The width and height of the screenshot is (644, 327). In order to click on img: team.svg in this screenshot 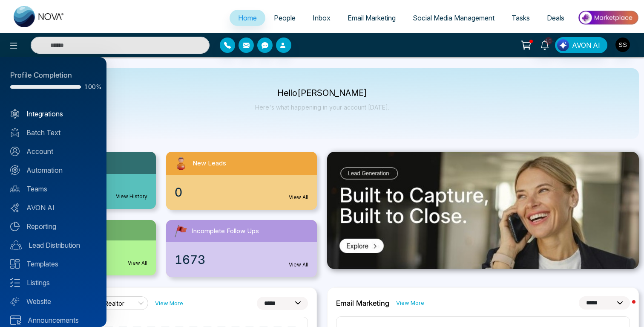, I will do `click(15, 189)`.